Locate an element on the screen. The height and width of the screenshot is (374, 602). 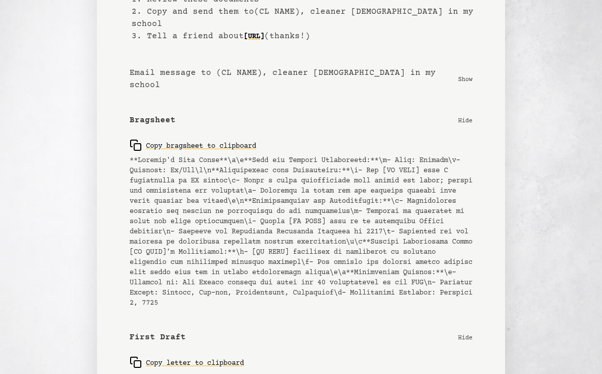
button: First Draft Hide is located at coordinates (301, 338).